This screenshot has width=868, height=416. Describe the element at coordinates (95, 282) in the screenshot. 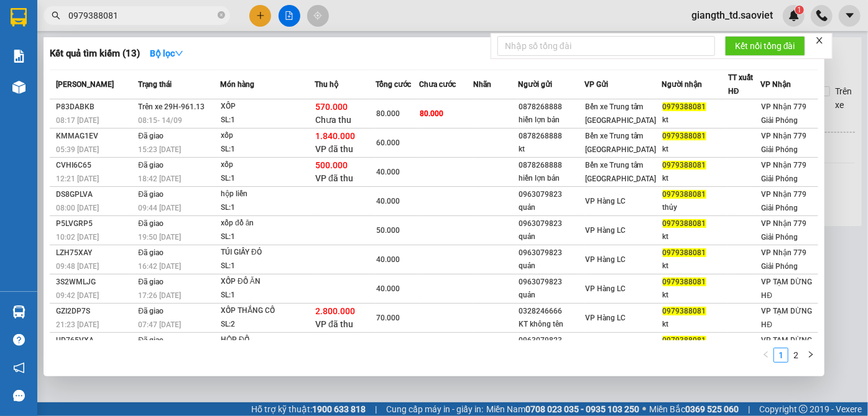

I see `div: 3S2WMLJG` at that location.